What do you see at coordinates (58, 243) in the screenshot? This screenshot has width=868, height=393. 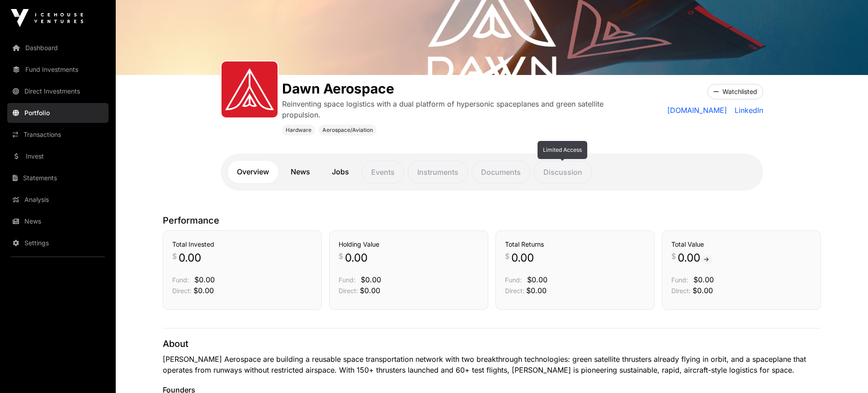 I see `a: Settings` at bounding box center [58, 243].